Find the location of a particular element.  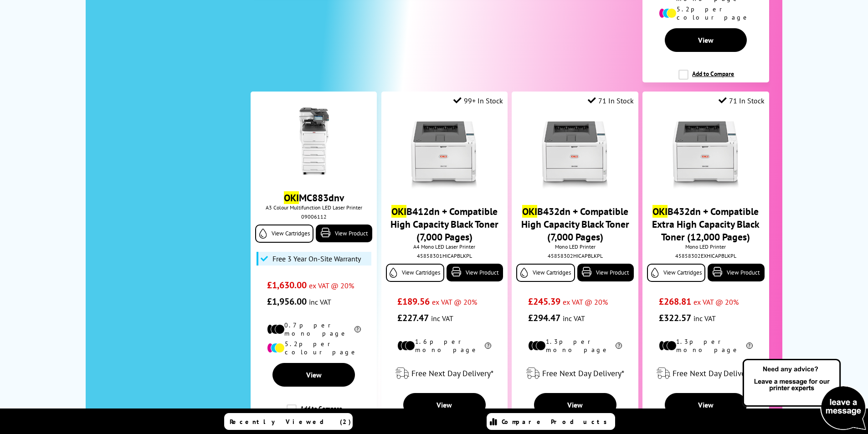

span: Free 3 Year On-Site Warranty is located at coordinates (317, 259).